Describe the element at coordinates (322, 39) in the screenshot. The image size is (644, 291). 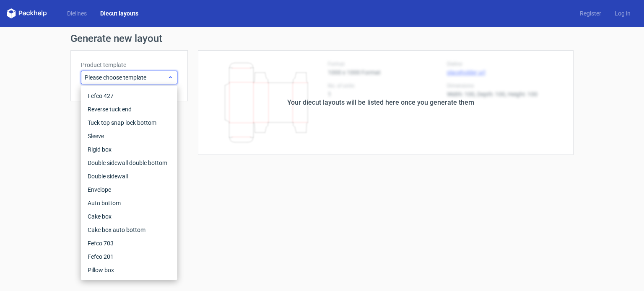
I see `h1: Generate new layout` at that location.